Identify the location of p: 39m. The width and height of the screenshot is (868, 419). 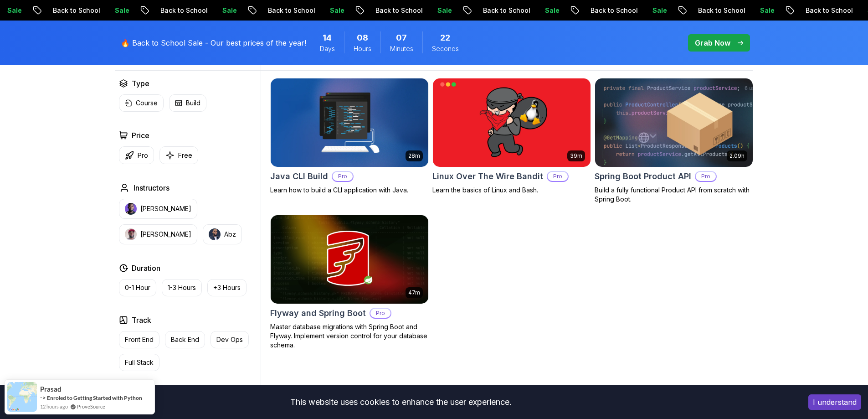
(576, 156).